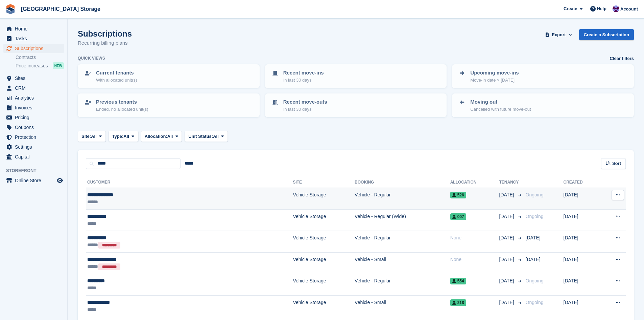 This screenshot has height=320, width=644. I want to click on span: Coupons, so click(35, 127).